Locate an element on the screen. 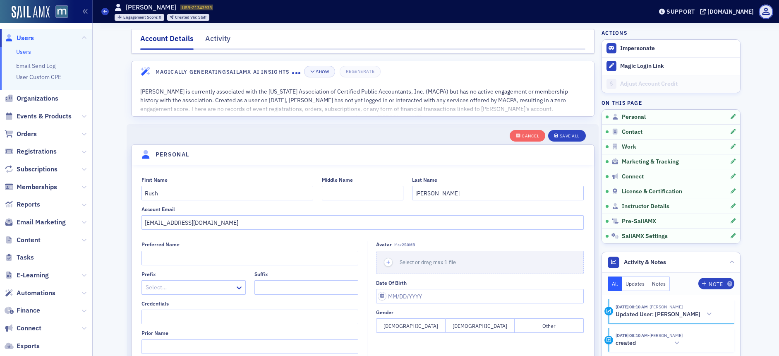 The width and height of the screenshot is (779, 356). button: Save All is located at coordinates (567, 136).